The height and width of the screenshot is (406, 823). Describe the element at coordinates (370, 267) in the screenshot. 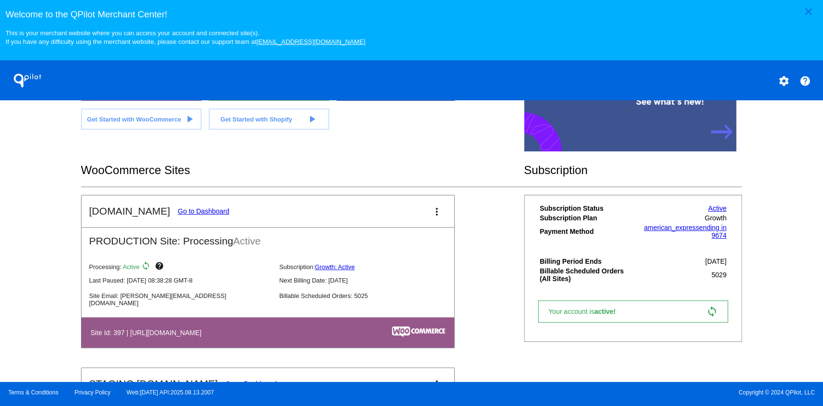

I see `p: Subscription:` at that location.